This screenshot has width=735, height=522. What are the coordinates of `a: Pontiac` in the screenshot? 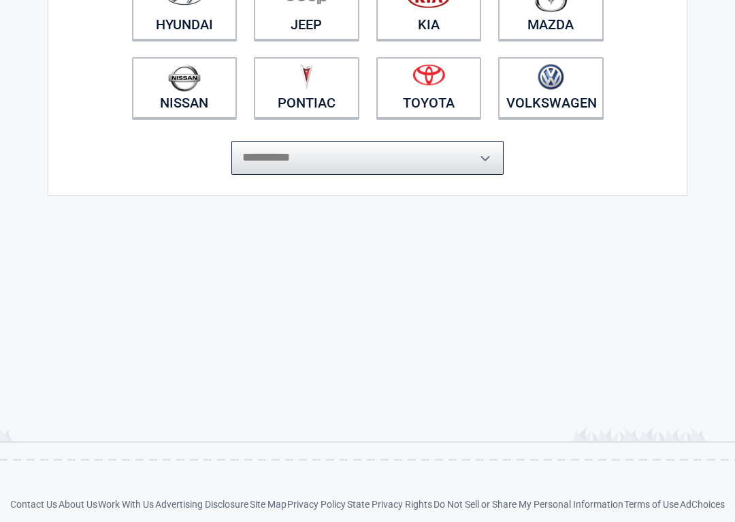 It's located at (306, 88).